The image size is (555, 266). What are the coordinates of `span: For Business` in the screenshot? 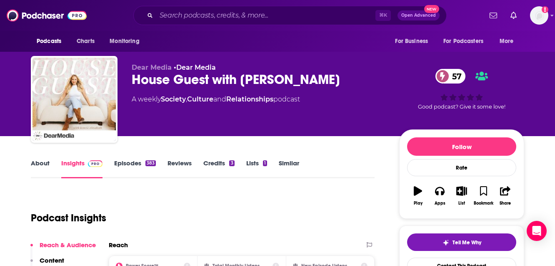 It's located at (411, 41).